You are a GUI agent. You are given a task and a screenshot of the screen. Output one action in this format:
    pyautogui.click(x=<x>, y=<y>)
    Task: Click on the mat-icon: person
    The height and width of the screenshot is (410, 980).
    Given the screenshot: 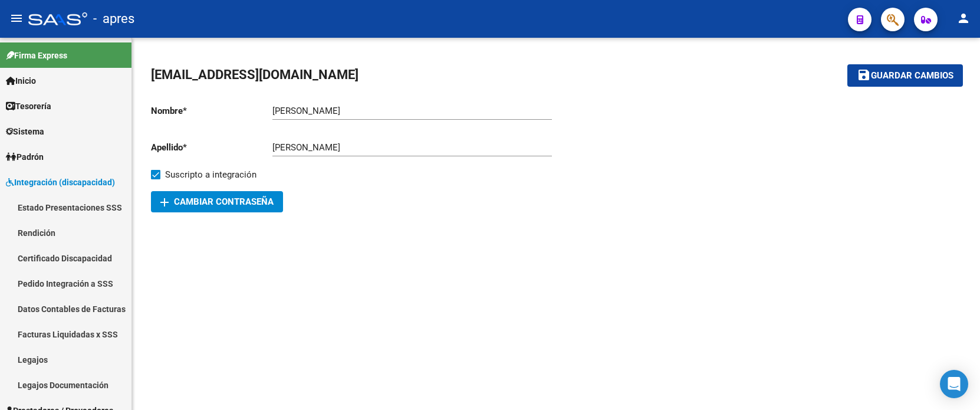 What is the action you would take?
    pyautogui.click(x=964, y=18)
    